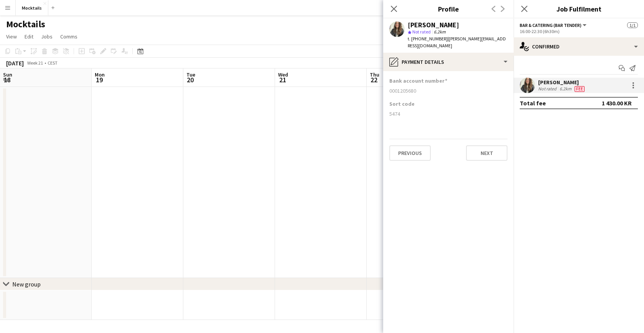 The width and height of the screenshot is (644, 333). Describe the element at coordinates (548, 89) in the screenshot. I see `div: Not rated` at that location.